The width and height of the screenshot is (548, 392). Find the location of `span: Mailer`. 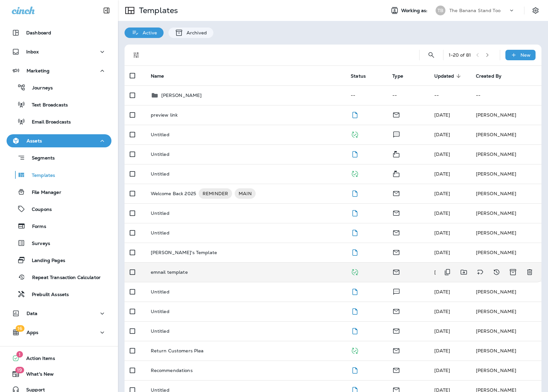

span: Mailer is located at coordinates (396, 154).